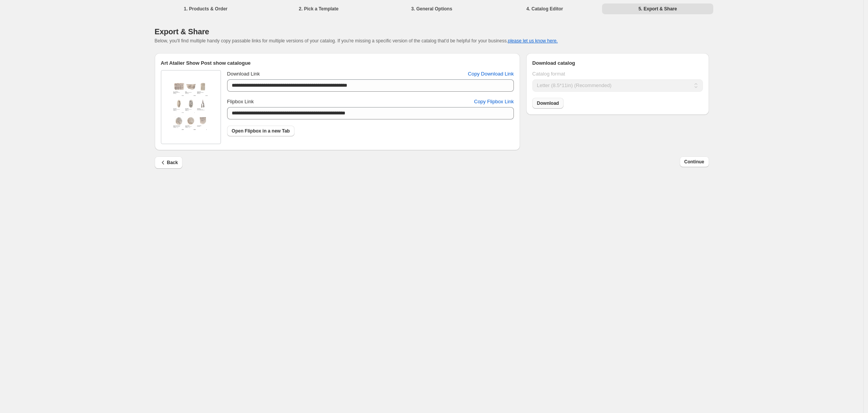 The height and width of the screenshot is (413, 868). Describe the element at coordinates (617, 63) in the screenshot. I see `h2: Download catalog` at that location.